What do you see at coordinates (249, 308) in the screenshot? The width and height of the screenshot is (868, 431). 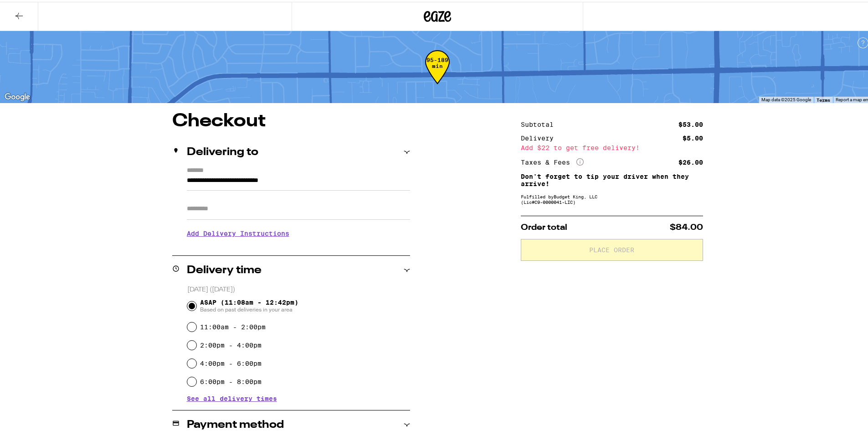 I see `span: Based on past deliveries in your area` at bounding box center [249, 308].